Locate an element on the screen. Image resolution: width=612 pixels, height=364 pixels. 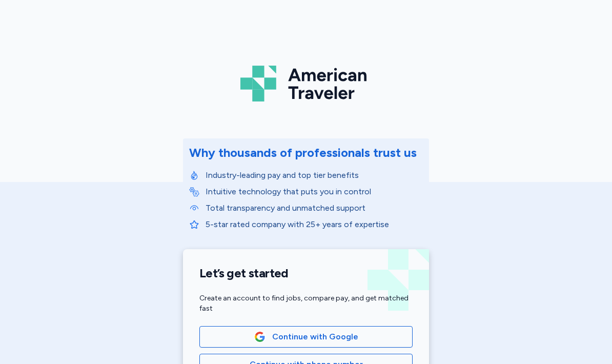
p: 5-star rated company with 25+ years of expertise is located at coordinates (314, 224).